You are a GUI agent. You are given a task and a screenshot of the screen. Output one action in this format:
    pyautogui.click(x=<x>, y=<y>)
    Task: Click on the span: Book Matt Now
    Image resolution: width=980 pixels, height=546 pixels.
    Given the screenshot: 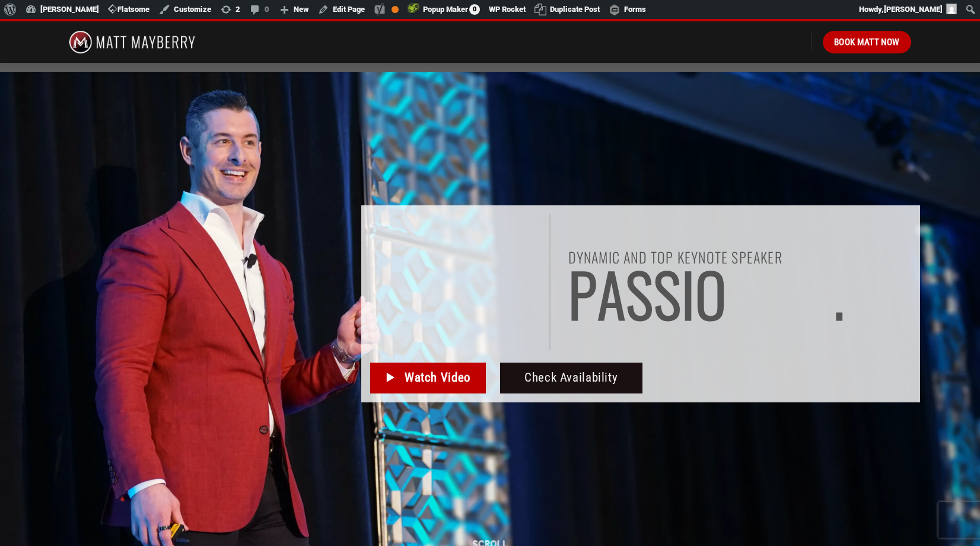 What is the action you would take?
    pyautogui.click(x=867, y=42)
    